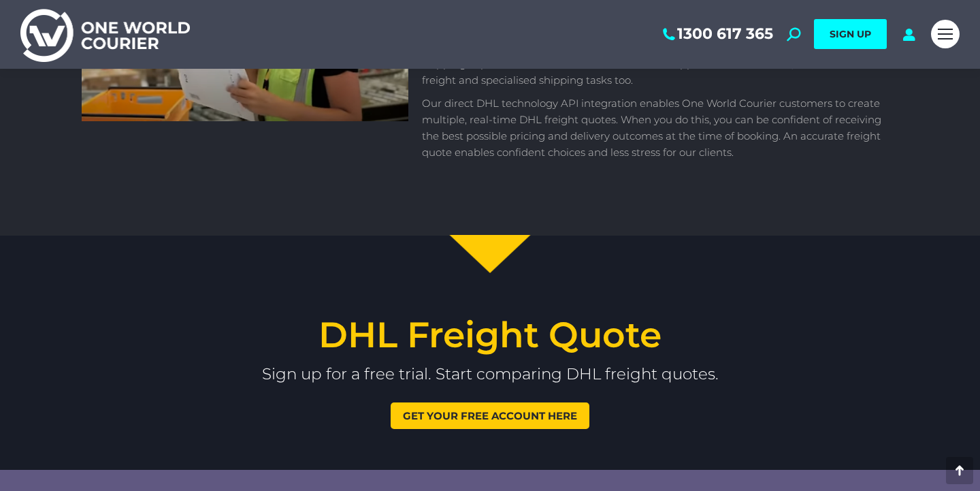  What do you see at coordinates (850, 34) in the screenshot?
I see `span: SIGN UP` at bounding box center [850, 34].